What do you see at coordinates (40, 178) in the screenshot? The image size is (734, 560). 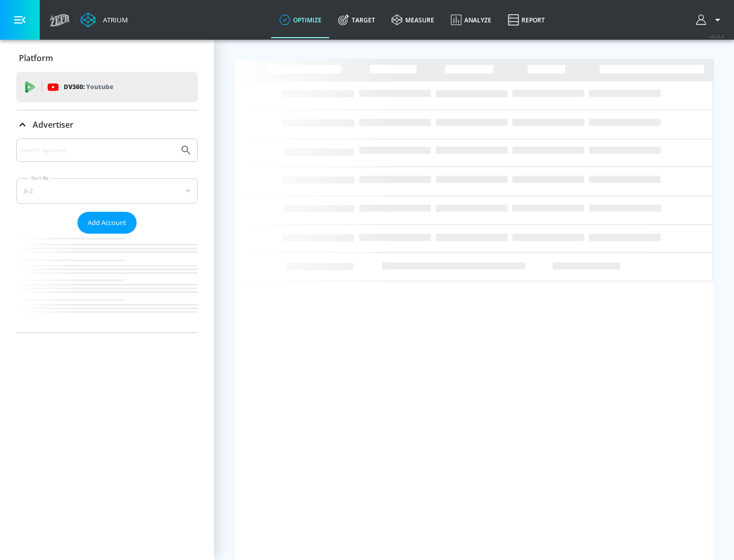 I see `label: Sort By` at bounding box center [40, 178].